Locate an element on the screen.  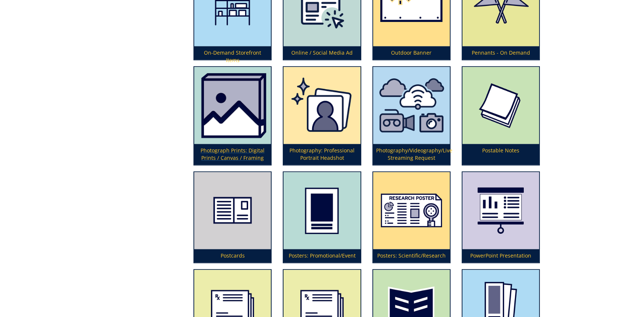
p: On-Demand Storefront Items is located at coordinates (232, 53).